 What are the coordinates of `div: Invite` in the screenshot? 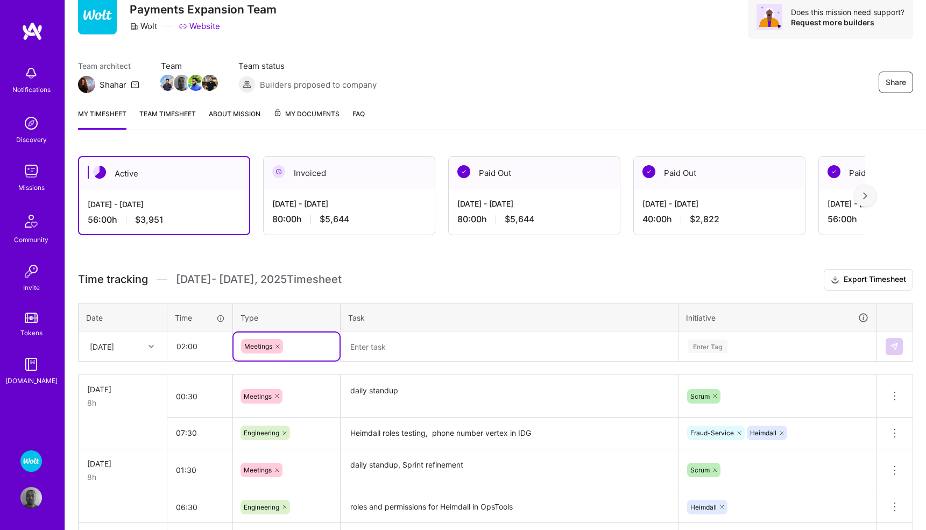 It's located at (31, 287).